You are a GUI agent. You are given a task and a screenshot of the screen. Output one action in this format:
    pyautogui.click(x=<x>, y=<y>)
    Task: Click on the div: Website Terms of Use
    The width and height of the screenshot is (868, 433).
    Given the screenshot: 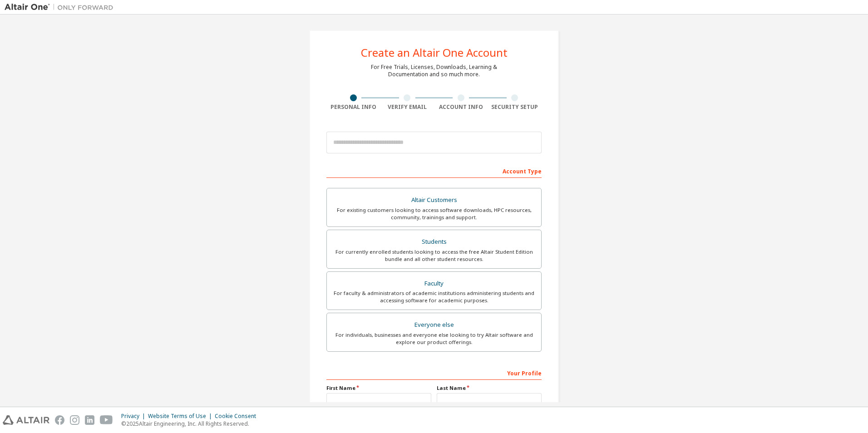 What is the action you would take?
    pyautogui.click(x=181, y=417)
    